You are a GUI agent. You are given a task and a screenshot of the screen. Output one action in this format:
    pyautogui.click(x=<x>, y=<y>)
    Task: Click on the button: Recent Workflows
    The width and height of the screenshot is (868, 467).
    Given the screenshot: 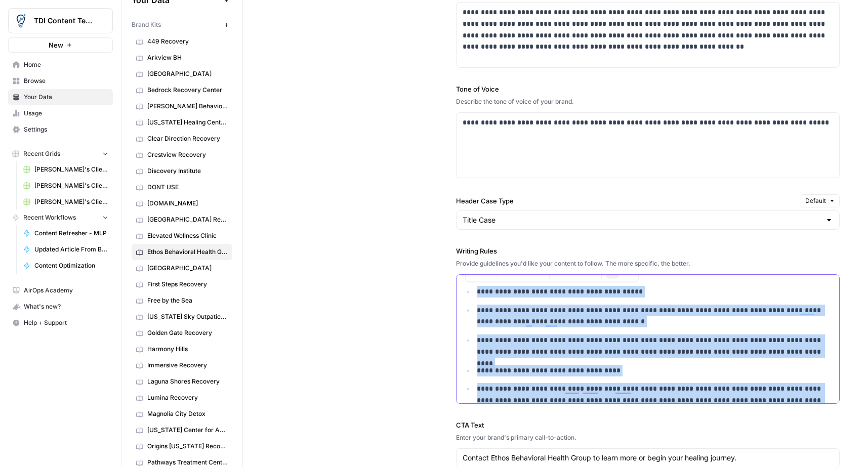 What is the action you would take?
    pyautogui.click(x=60, y=218)
    